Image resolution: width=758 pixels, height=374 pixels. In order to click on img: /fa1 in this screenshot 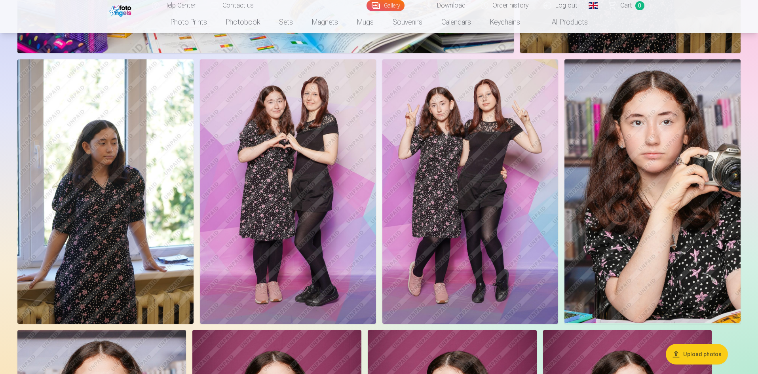, I will do `click(121, 10)`.